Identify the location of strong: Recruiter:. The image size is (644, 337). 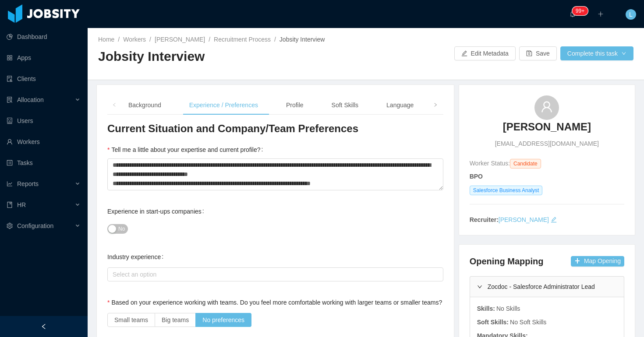
(484, 220).